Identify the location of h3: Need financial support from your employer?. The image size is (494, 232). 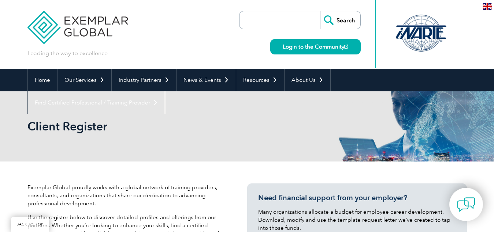
(357, 198).